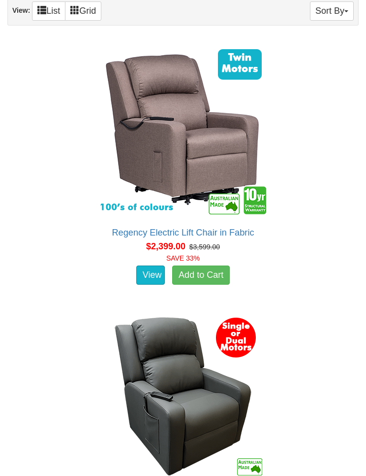  Describe the element at coordinates (201, 275) in the screenshot. I see `a: Add to Cart` at that location.